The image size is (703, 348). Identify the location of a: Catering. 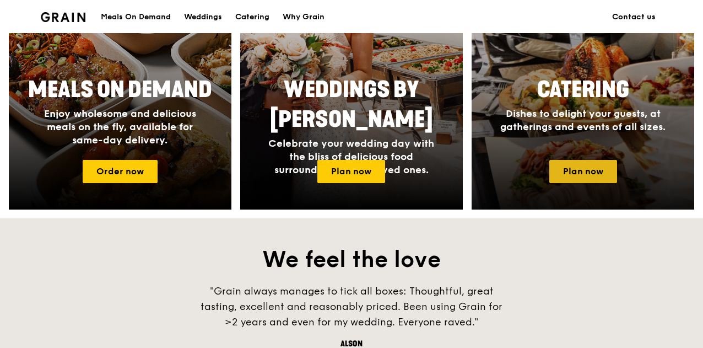
(252, 17).